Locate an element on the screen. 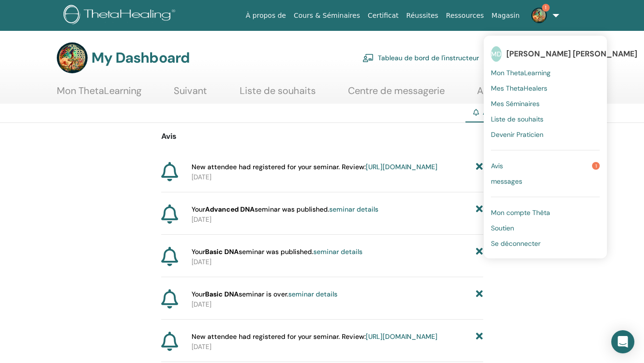 This screenshot has height=363, width=644. span: Your seminar is over. is located at coordinates (265, 294).